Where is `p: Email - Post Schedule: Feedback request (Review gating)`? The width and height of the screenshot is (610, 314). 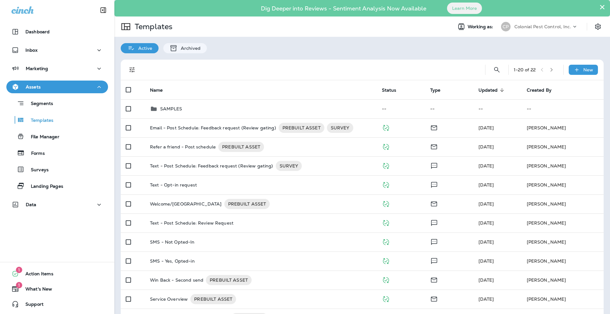
p: Email - Post Schedule: Feedback request (Review gating) is located at coordinates (213, 128).